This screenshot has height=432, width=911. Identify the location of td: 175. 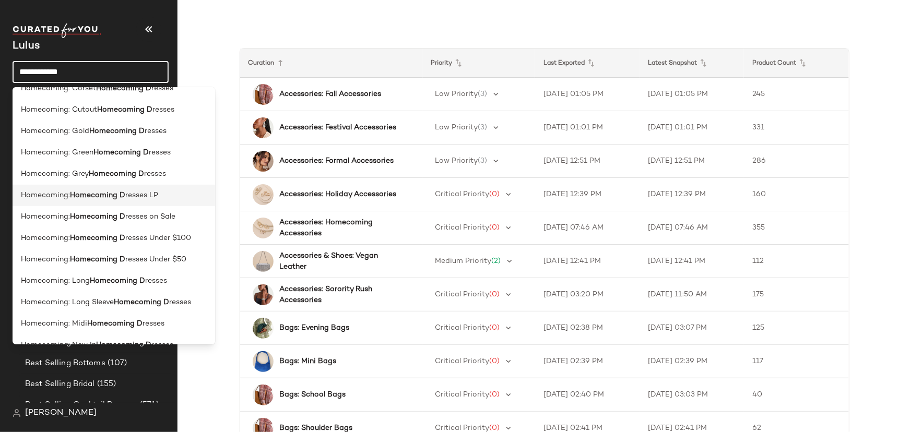
(796, 295).